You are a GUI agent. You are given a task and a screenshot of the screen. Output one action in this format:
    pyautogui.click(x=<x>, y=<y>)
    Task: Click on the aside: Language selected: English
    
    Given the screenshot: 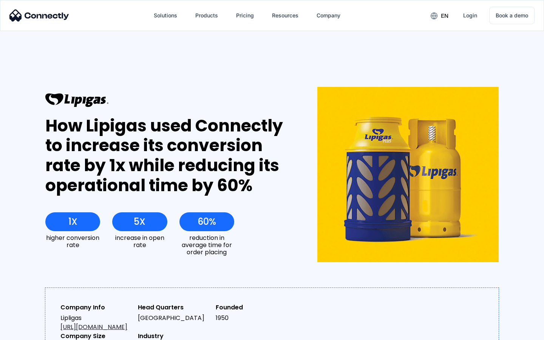 What is the action you would take?
    pyautogui.click(x=26, y=332)
    